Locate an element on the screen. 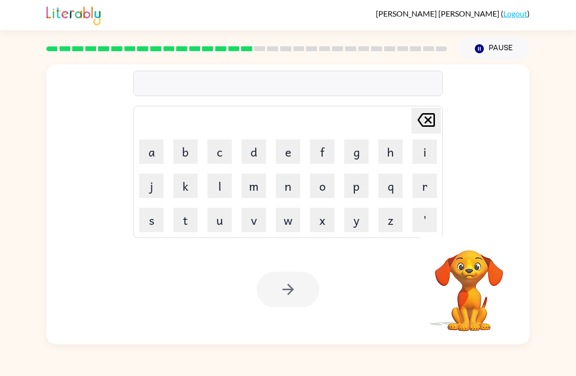 The height and width of the screenshot is (376, 576). img: Literably is located at coordinates (73, 15).